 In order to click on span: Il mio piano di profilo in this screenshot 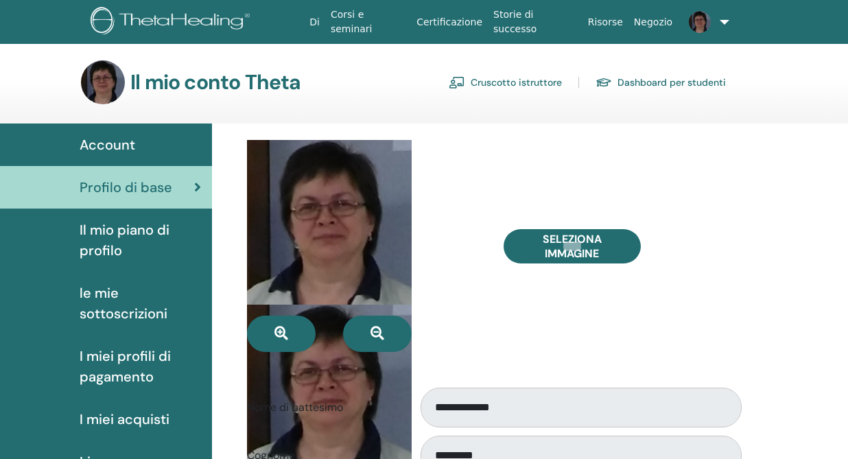, I will do `click(140, 240)`.